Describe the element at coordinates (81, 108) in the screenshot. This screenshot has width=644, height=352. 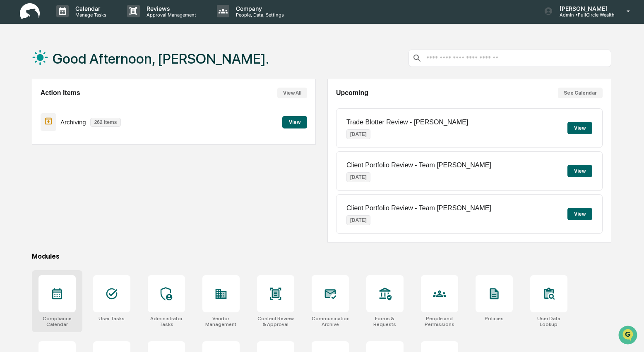
I see `a: 🗄️Attestations` at that location.